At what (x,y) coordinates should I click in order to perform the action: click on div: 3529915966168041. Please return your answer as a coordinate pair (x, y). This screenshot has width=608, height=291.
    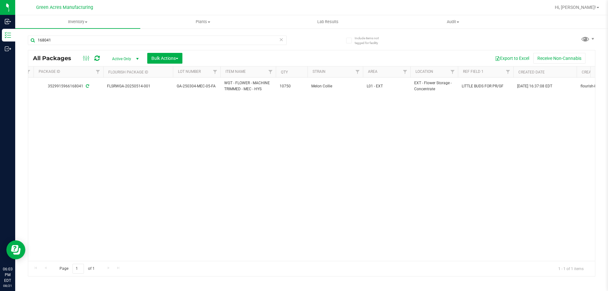
    Looking at the image, I should click on (68, 86).